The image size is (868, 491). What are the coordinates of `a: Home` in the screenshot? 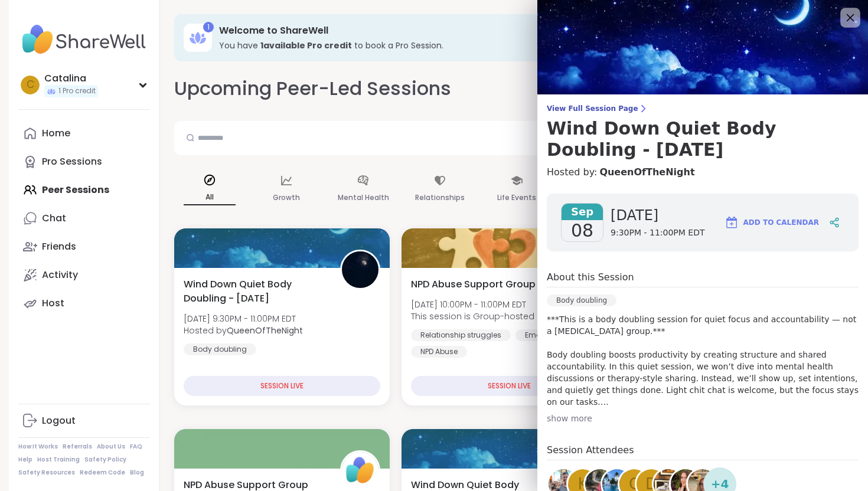 It's located at (84, 134).